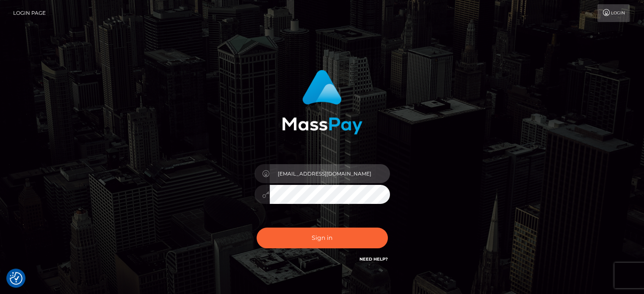  What do you see at coordinates (16, 278) in the screenshot?
I see `img: Revisit consent button` at bounding box center [16, 278].